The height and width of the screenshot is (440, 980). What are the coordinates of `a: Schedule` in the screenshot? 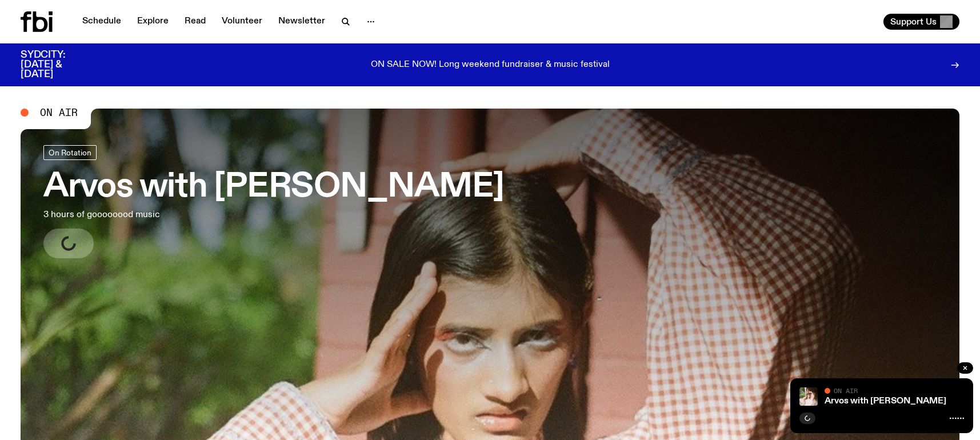 It's located at (102, 22).